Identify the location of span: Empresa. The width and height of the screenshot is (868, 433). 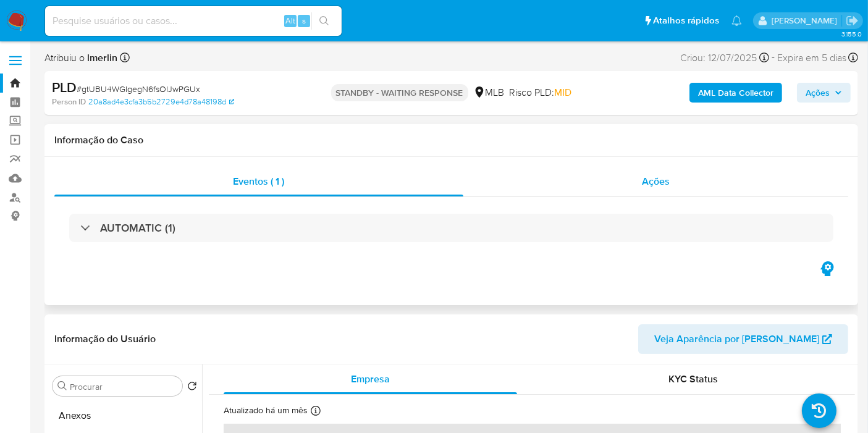
(370, 379).